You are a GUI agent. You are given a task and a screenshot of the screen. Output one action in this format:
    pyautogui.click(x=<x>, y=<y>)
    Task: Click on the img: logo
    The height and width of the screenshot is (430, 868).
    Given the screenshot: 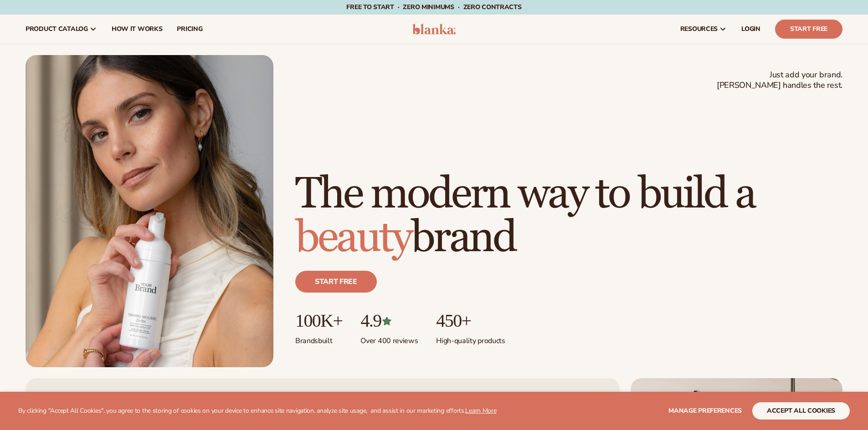 What is the action you would take?
    pyautogui.click(x=434, y=29)
    